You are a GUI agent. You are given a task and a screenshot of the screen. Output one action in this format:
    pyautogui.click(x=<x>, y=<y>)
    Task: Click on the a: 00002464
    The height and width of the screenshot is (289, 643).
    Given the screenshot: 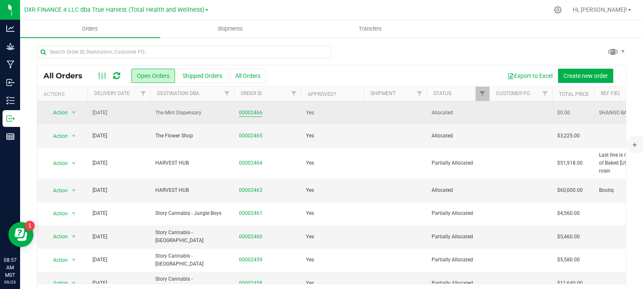 What is the action you would take?
    pyautogui.click(x=251, y=163)
    